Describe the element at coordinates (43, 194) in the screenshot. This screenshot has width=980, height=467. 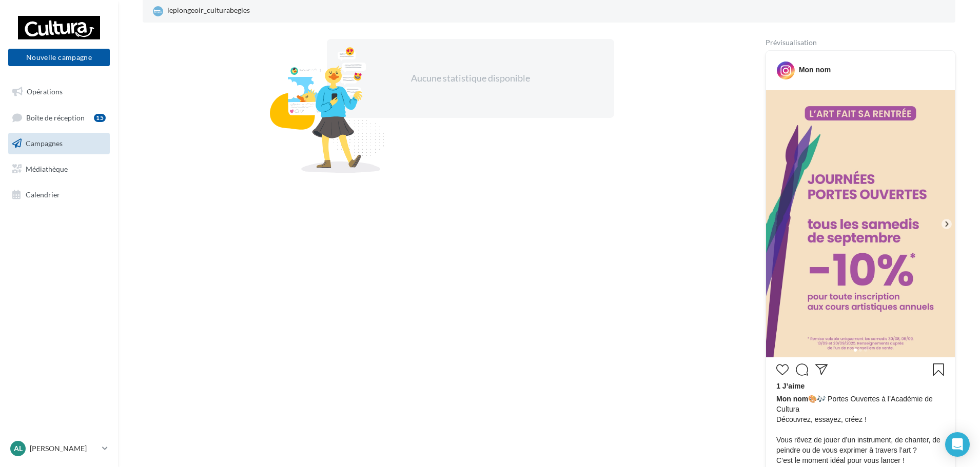
I see `span: Calendrier` at that location.